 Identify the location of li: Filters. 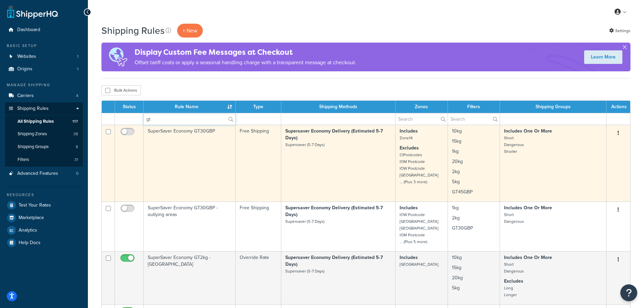
(44, 160).